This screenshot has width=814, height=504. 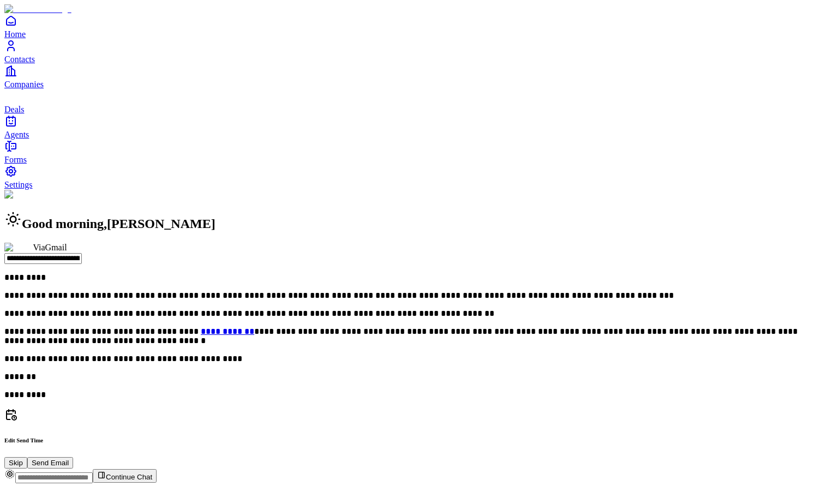 What do you see at coordinates (407, 127) in the screenshot?
I see `a: Agents` at bounding box center [407, 127].